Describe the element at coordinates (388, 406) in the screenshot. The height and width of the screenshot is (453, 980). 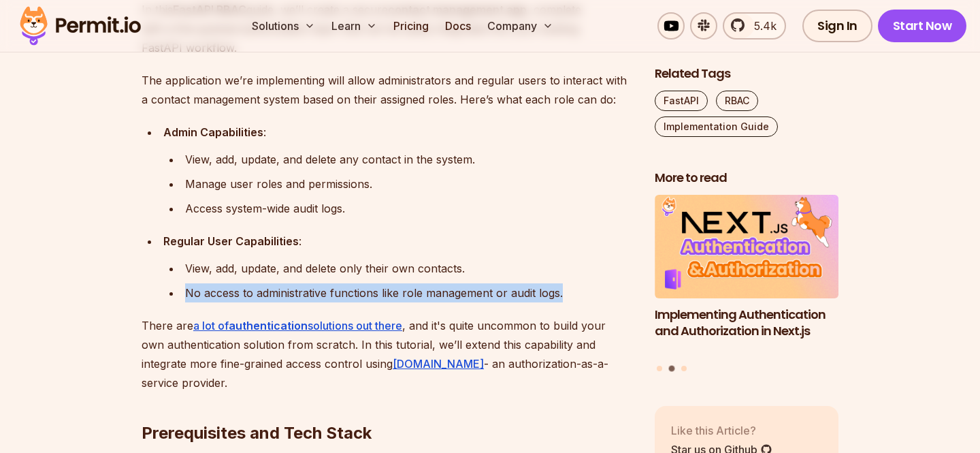
I see `h2: Prerequisites and Tech Stack` at that location.